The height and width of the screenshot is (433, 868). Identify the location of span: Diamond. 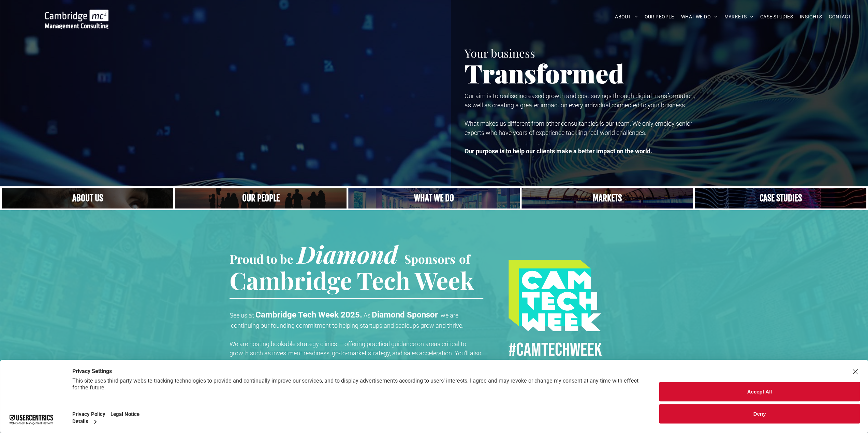
(348, 254).